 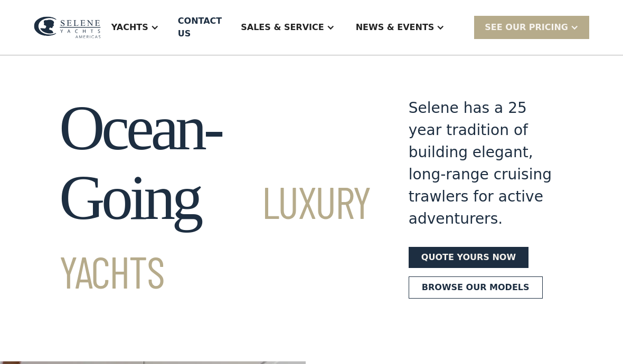 I want to click on a: Quote yours now, so click(x=468, y=257).